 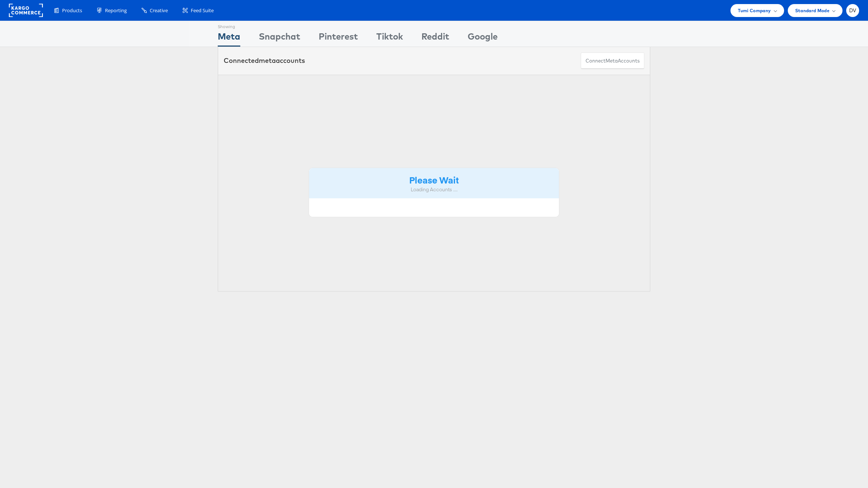 What do you see at coordinates (613, 60) in the screenshot?
I see `button: ConnectmetaAccounts` at bounding box center [613, 60].